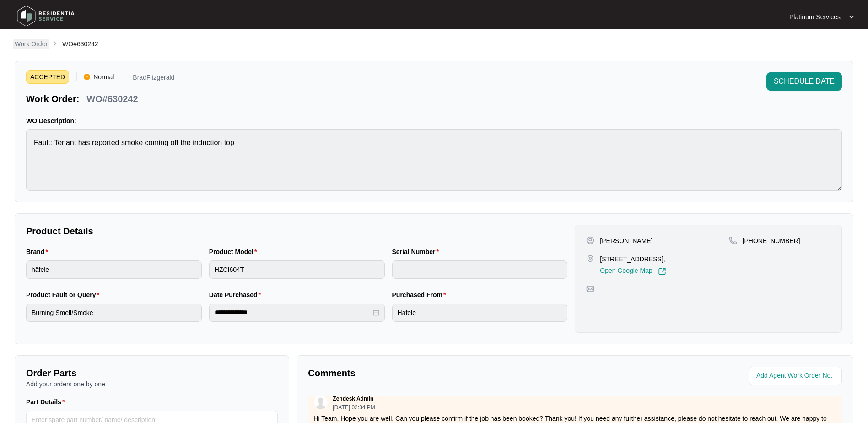 The image size is (868, 423). I want to click on p: Work Order:, so click(52, 99).